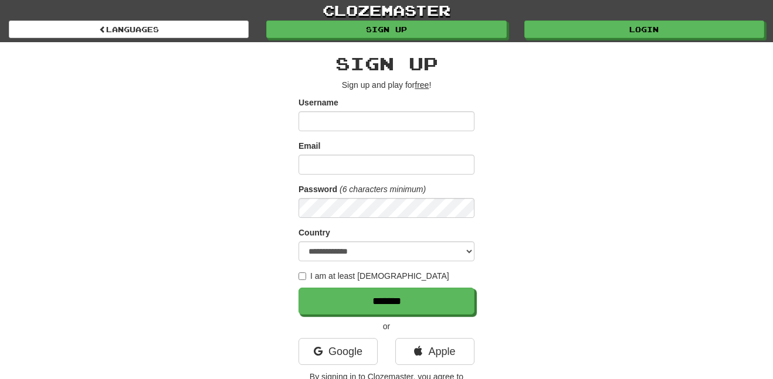  What do you see at coordinates (644, 29) in the screenshot?
I see `a: Login` at bounding box center [644, 29].